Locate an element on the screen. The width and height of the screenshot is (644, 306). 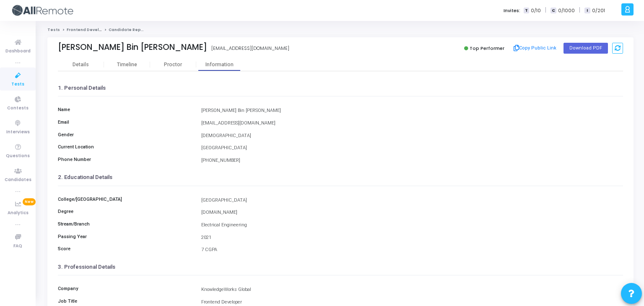
span: Candidates is located at coordinates (18, 180).